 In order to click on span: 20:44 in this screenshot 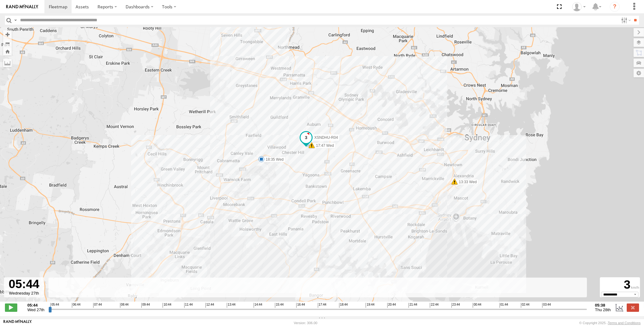, I will do `click(391, 305)`.